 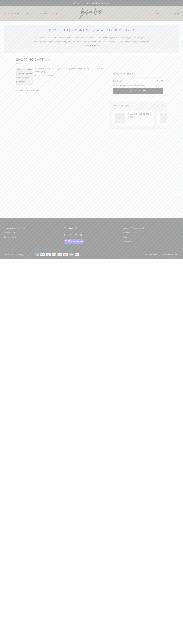 What do you see at coordinates (138, 91) in the screenshot?
I see `button: Check Out` at bounding box center [138, 91].